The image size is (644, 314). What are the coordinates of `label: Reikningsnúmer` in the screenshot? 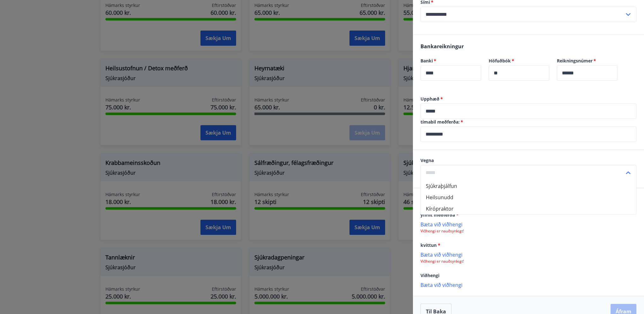 It's located at (587, 61).